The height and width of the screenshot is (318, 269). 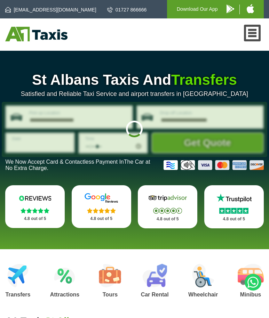 What do you see at coordinates (65, 295) in the screenshot?
I see `h3: Attractions` at bounding box center [65, 295].